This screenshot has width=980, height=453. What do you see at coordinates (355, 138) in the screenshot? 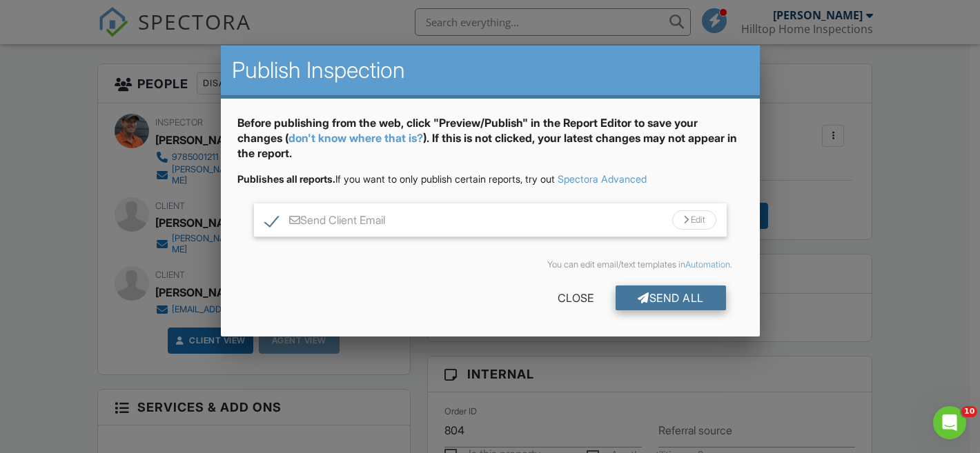
I see `a: don't know where that is?` at bounding box center [355, 138].